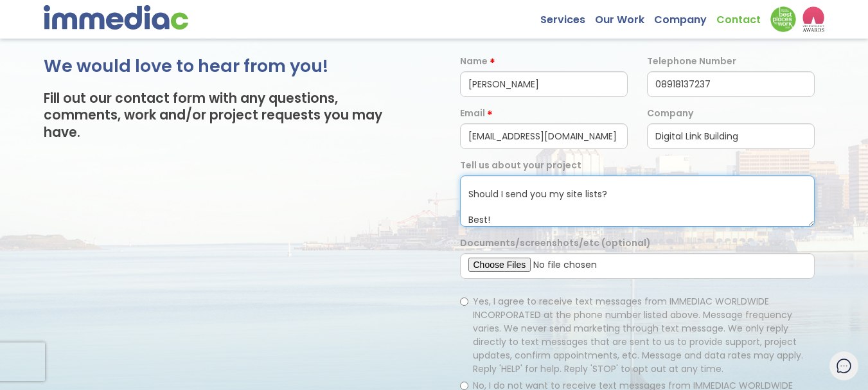  What do you see at coordinates (692, 61) in the screenshot?
I see `label: Telephone Number` at bounding box center [692, 61].